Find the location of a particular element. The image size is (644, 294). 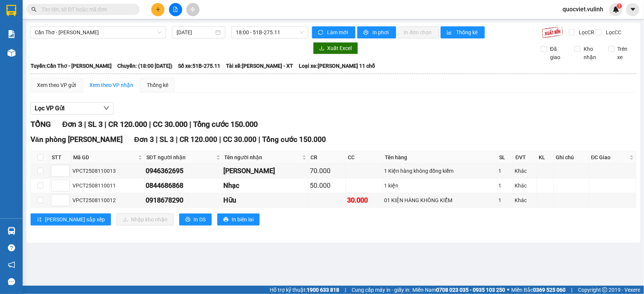

img: warehouse-icon is located at coordinates (12, 231).